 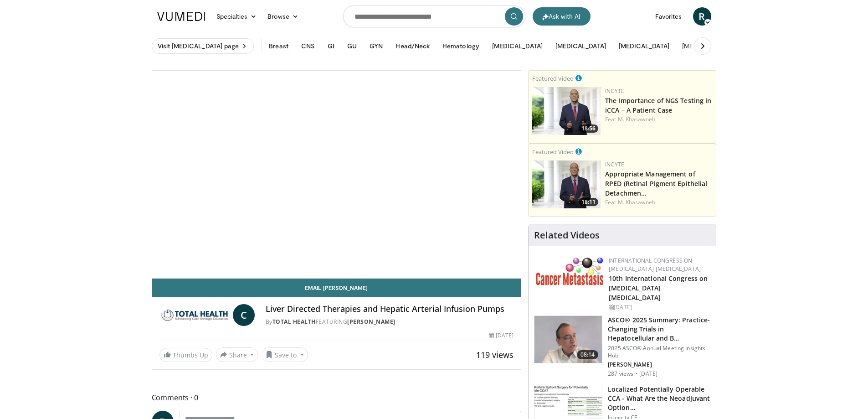 I want to click on img: dfb61434-267d-484a-acce-b5dc2d5ee040.150x105_q85_crop-smart_upscale.jpg, so click(x=566, y=184).